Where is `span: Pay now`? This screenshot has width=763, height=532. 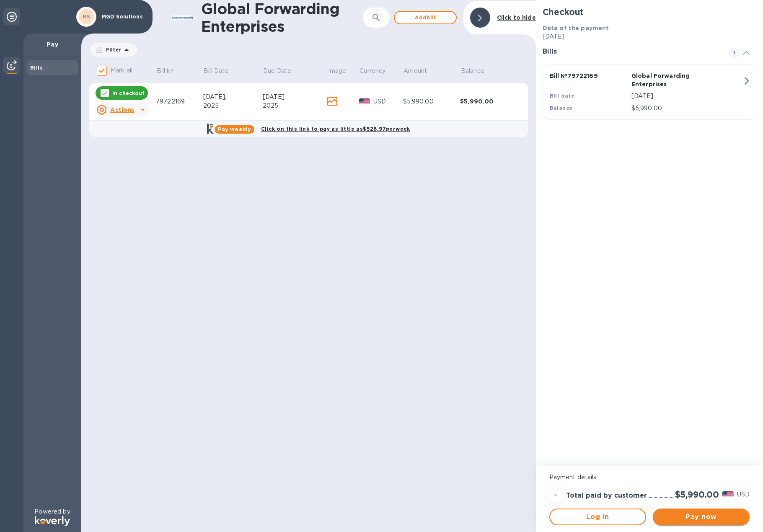 span: Pay now is located at coordinates (701, 517).